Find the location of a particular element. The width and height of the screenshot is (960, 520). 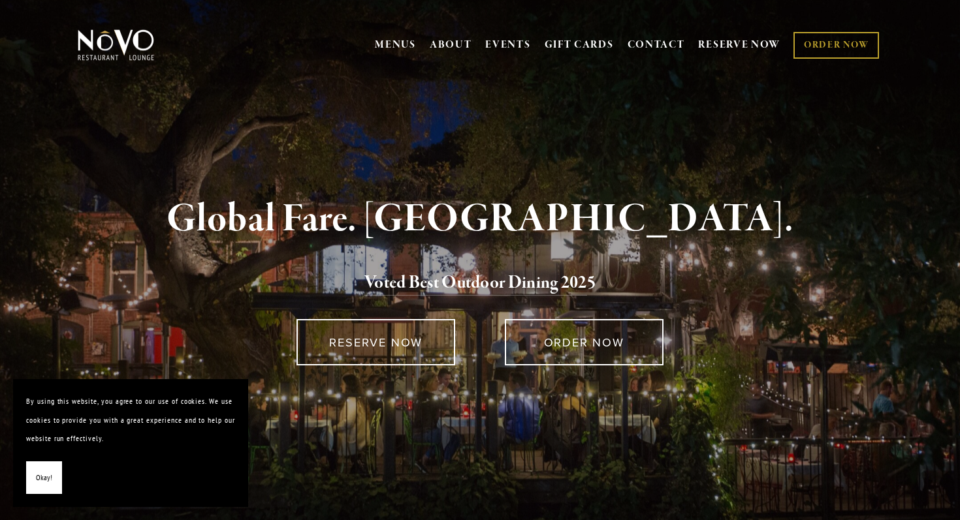

button: Okay! is located at coordinates (44, 478).